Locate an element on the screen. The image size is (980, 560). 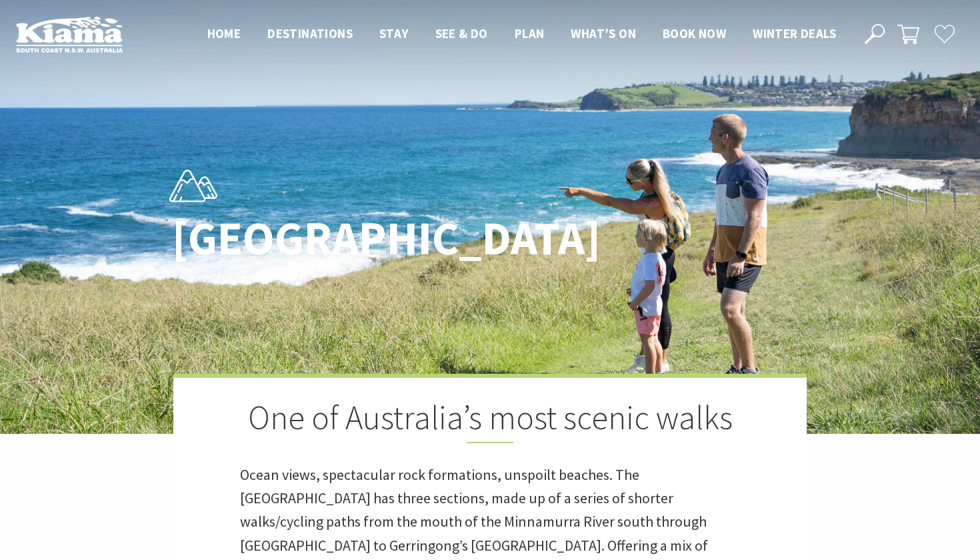
nav: Main Menu is located at coordinates (521, 34).